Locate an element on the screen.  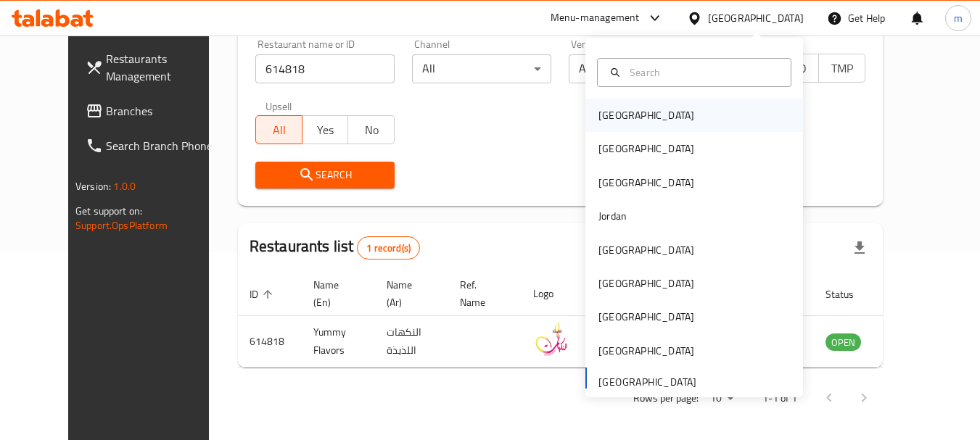
td: 614818 is located at coordinates (270, 342).